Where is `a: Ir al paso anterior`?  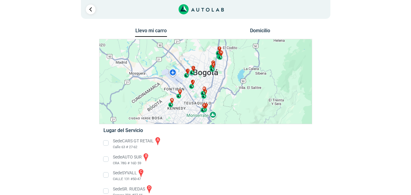 a: Ir al paso anterior is located at coordinates (91, 9).